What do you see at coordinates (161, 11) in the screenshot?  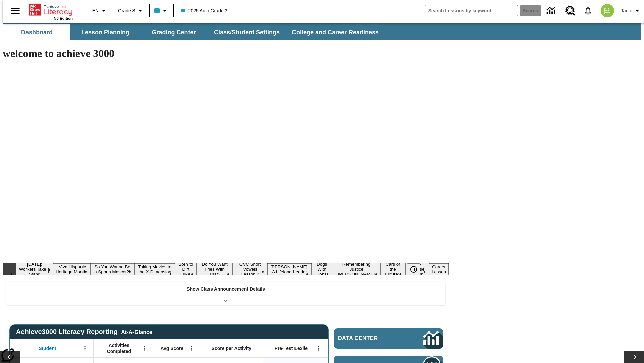 I see `button: Class color is light blue. Change class color` at bounding box center [161, 11].